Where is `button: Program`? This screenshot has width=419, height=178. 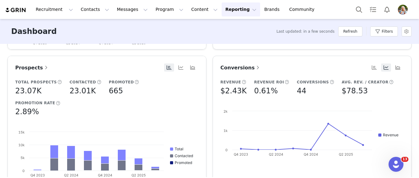 button: Program is located at coordinates (169, 9).